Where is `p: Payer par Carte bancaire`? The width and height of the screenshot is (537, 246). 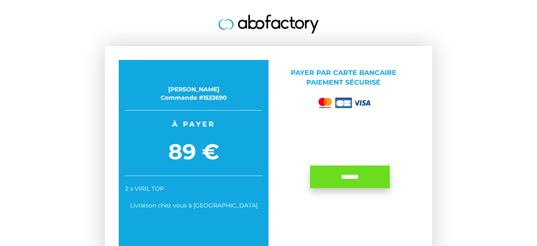
p: Payer par Carte bancaire is located at coordinates (343, 78).